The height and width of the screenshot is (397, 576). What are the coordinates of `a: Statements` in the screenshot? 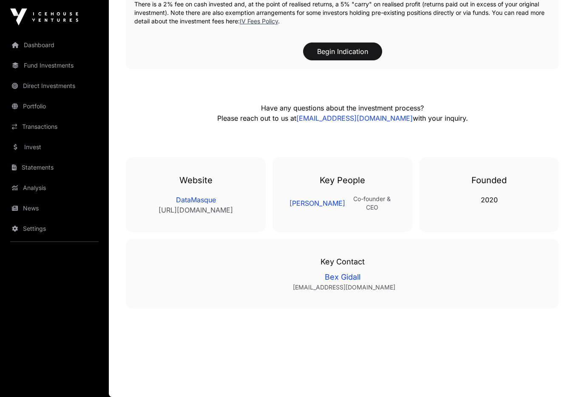 It's located at (54, 168).